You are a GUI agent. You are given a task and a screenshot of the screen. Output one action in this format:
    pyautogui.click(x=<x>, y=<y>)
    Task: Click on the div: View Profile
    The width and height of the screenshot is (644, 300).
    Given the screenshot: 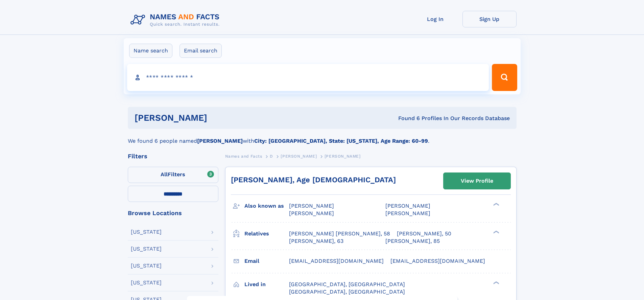 What is the action you would take?
    pyautogui.click(x=477, y=181)
    